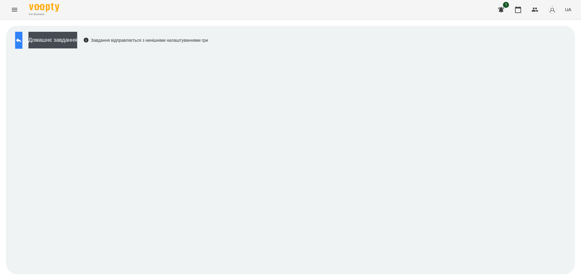 Image resolution: width=581 pixels, height=276 pixels. I want to click on div: Завдання відправляється з нинішніми налаштуваннями гри, so click(146, 40).